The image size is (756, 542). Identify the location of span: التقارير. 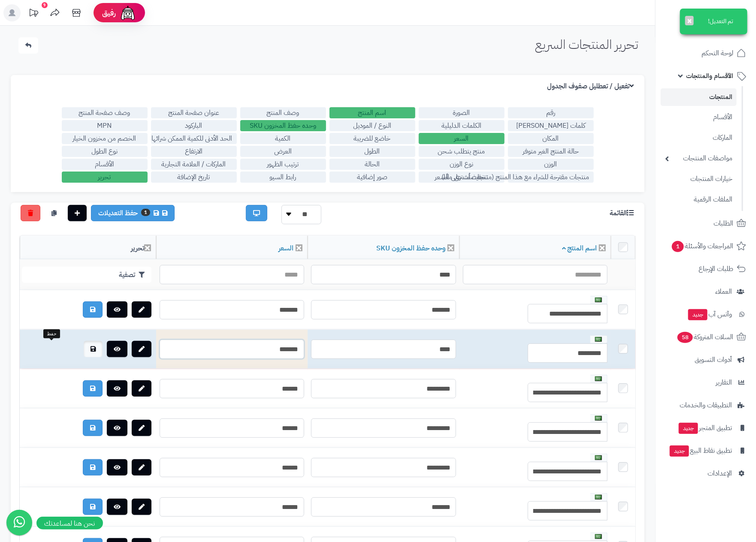
(724, 383).